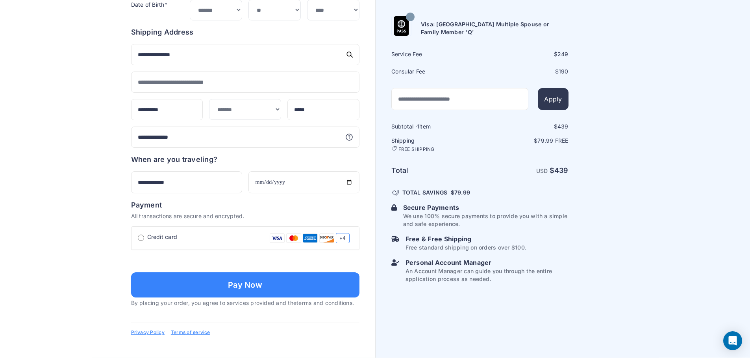  I want to click on h6: Shipping Address, so click(245, 32).